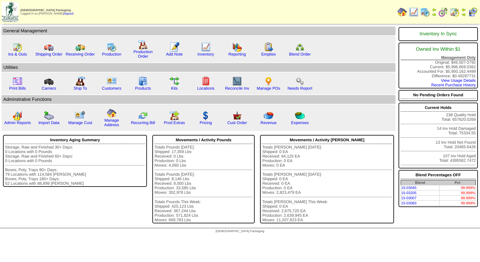 This screenshot has width=480, height=262. Describe the element at coordinates (49, 122) in the screenshot. I see `a: Import Data` at that location.